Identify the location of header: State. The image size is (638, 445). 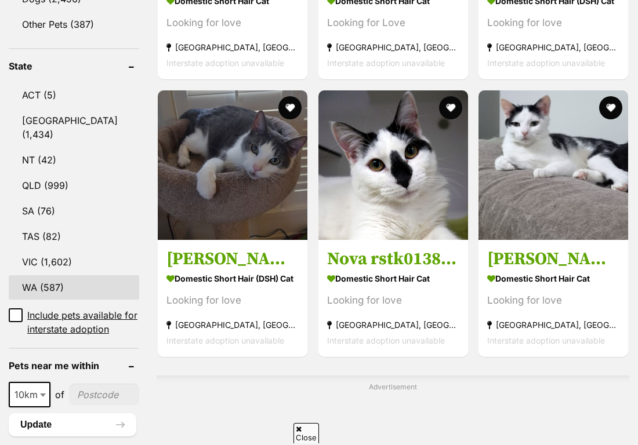
(74, 66).